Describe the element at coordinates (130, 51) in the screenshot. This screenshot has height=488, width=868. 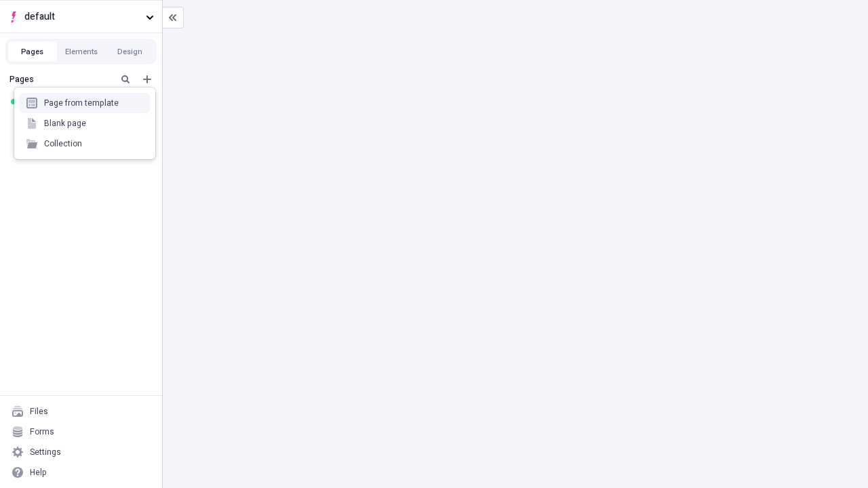
I see `button: Design` at that location.